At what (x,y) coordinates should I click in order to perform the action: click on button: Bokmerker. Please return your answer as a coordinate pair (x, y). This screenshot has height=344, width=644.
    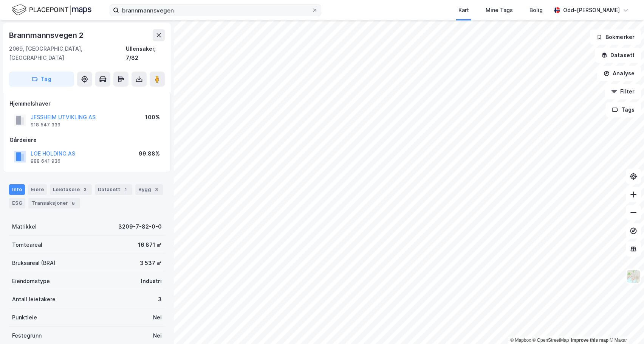
    Looking at the image, I should click on (615, 37).